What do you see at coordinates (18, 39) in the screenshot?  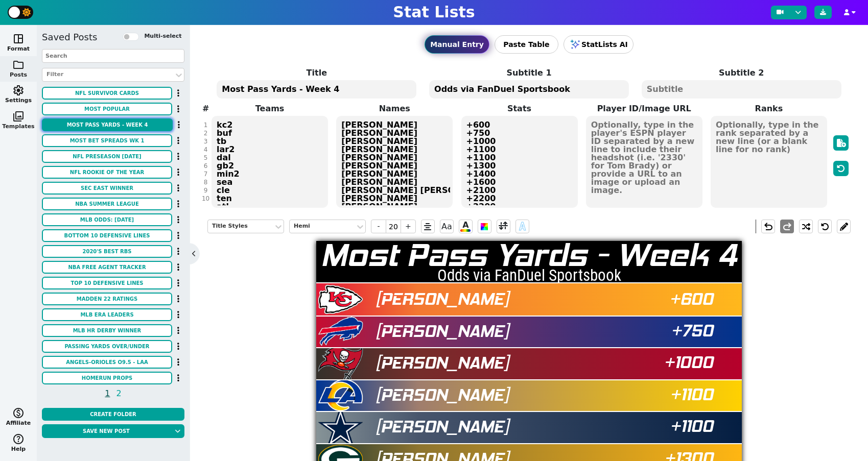 I see `span: space_dashboard` at bounding box center [18, 39].